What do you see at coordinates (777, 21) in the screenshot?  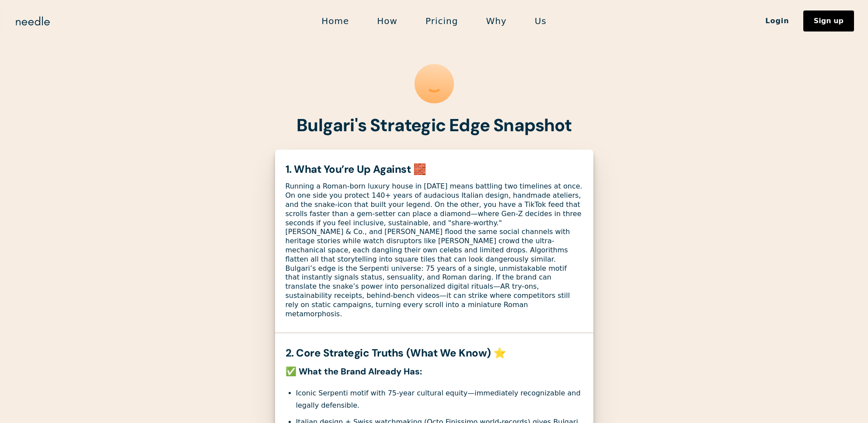 I see `a: Login` at bounding box center [777, 21].